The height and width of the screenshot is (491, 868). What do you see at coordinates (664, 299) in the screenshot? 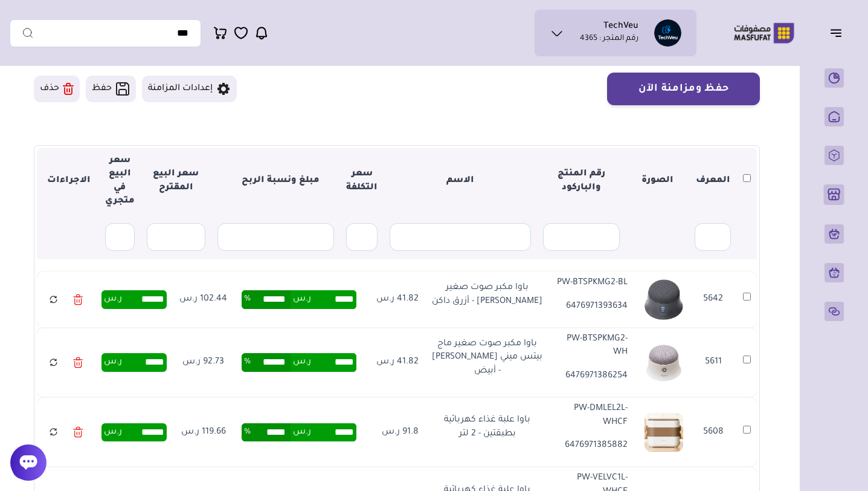
I see `img: 2025-07-15-687675b7d85f7.png` at bounding box center [664, 299].